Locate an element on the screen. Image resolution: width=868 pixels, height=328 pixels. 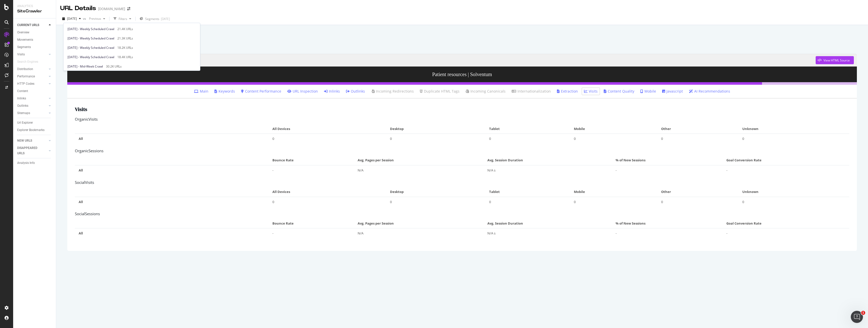
h3: Social Visits is located at coordinates (462, 182).